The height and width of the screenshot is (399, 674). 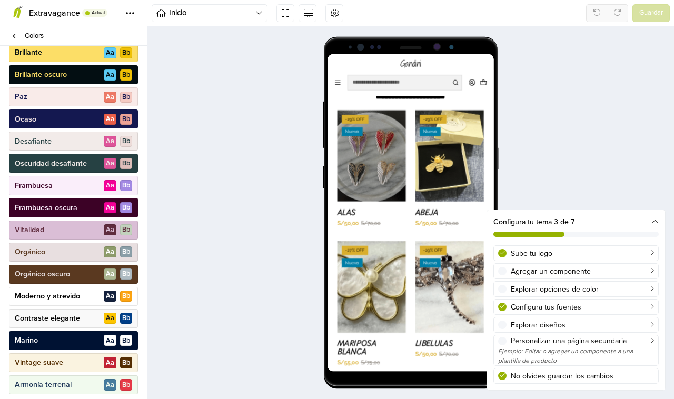 I want to click on div: Explorar opciones de color, so click(x=582, y=289).